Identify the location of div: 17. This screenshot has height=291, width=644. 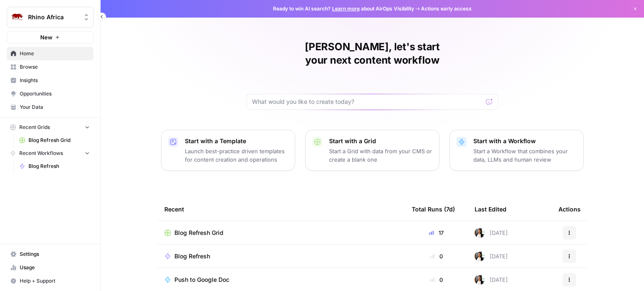
(436, 233).